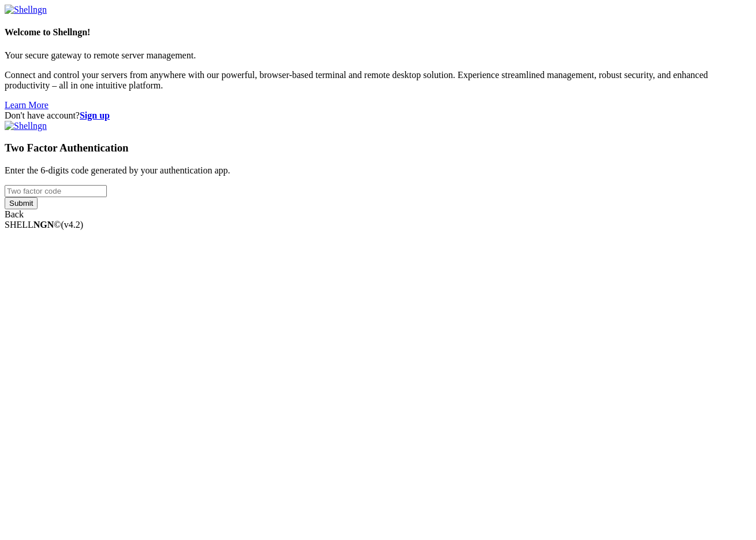 The image size is (756, 540). I want to click on span: SHELL ©, so click(44, 225).